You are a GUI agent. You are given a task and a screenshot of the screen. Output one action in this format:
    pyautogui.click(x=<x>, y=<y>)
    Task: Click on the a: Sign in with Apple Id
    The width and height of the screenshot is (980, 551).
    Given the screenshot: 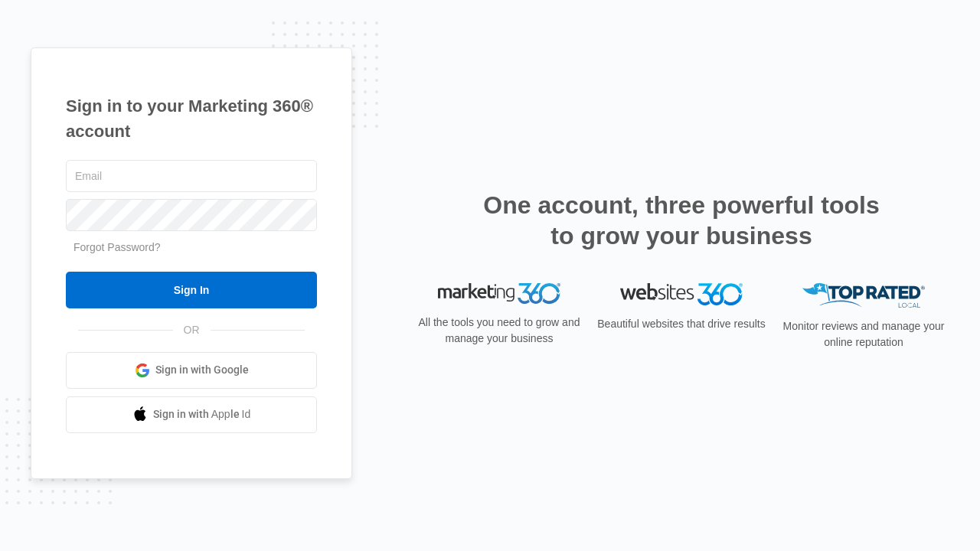 What is the action you would take?
    pyautogui.click(x=192, y=415)
    